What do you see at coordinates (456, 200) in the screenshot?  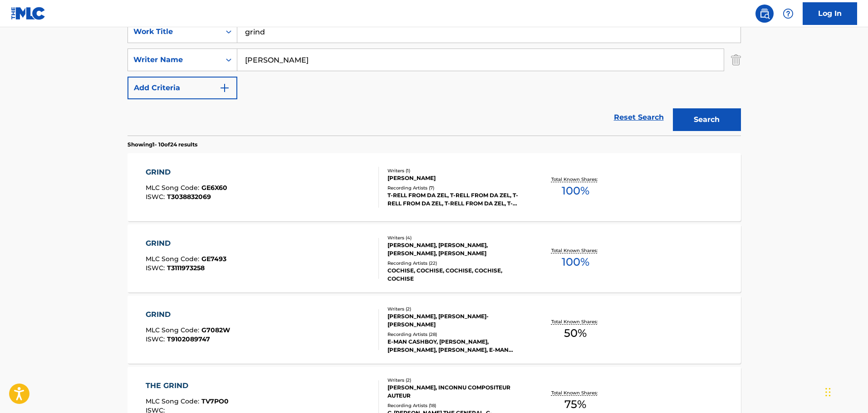 I see `div: T-RELL FROM DA ZEL, T-RELL FROM DA ZEL, T-RELL FROM DA ZEL, T-RELL FROM DA ZEL, T-RELL FROM DA ZEL` at bounding box center [456, 200].